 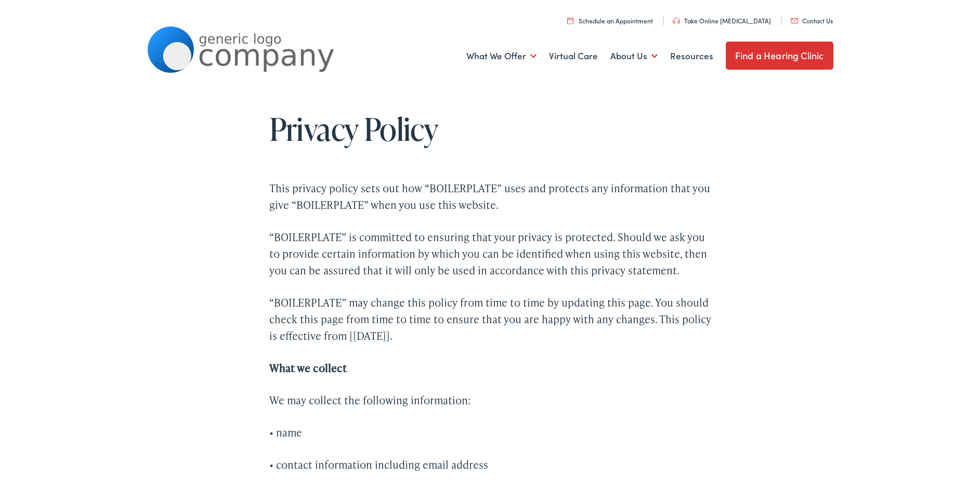 I want to click on p: We may collect the following information:, so click(x=490, y=400).